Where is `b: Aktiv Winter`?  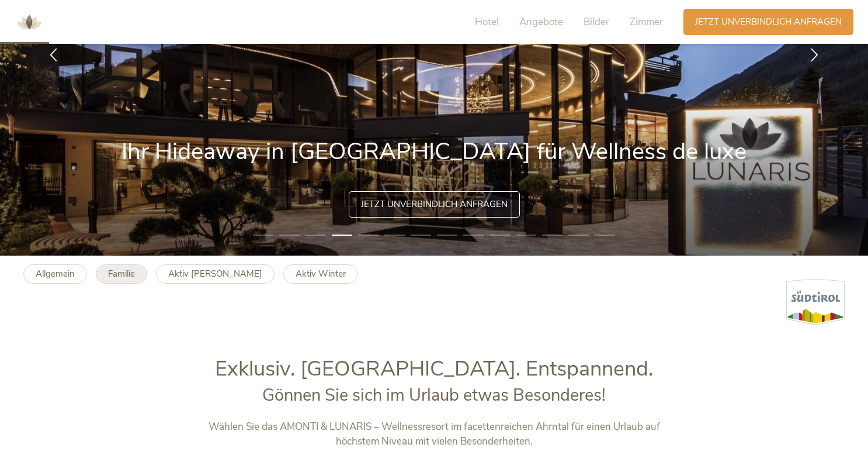
b: Aktiv Winter is located at coordinates (321, 274).